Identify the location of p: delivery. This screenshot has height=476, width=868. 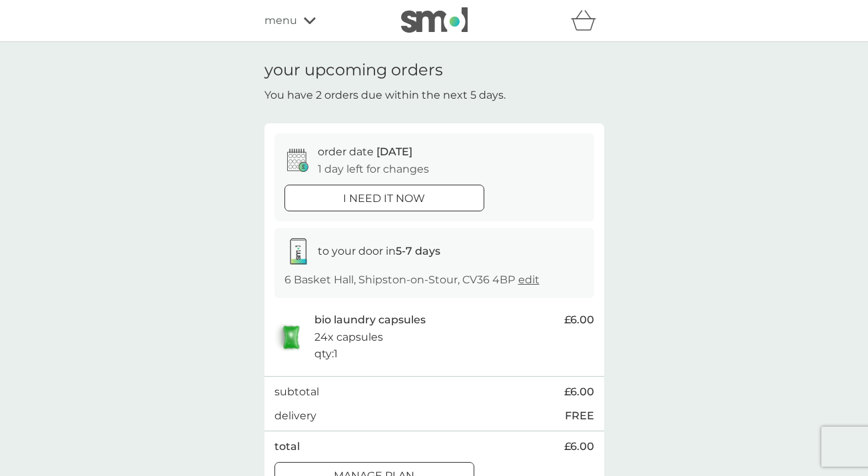
(296, 416).